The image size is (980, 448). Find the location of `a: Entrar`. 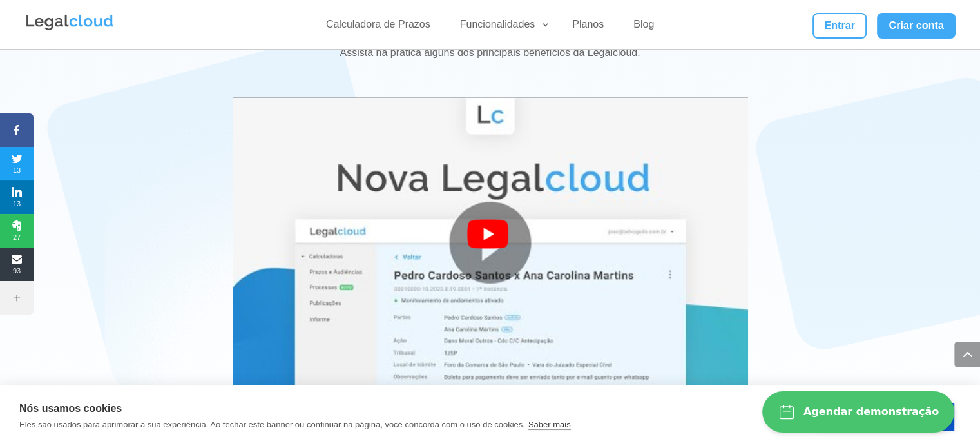

a: Entrar is located at coordinates (839, 26).